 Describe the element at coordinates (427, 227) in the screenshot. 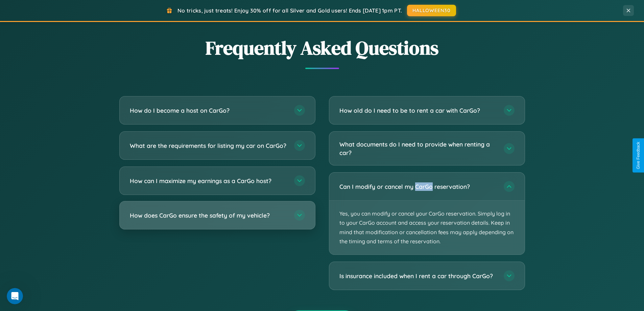

I see `p: Yes, you can modify or cancel your CarGo reservation. Simply log in to your CarGo account and acc...` at that location.